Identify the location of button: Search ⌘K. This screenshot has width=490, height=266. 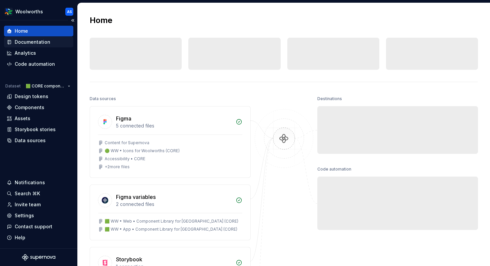
(39, 193).